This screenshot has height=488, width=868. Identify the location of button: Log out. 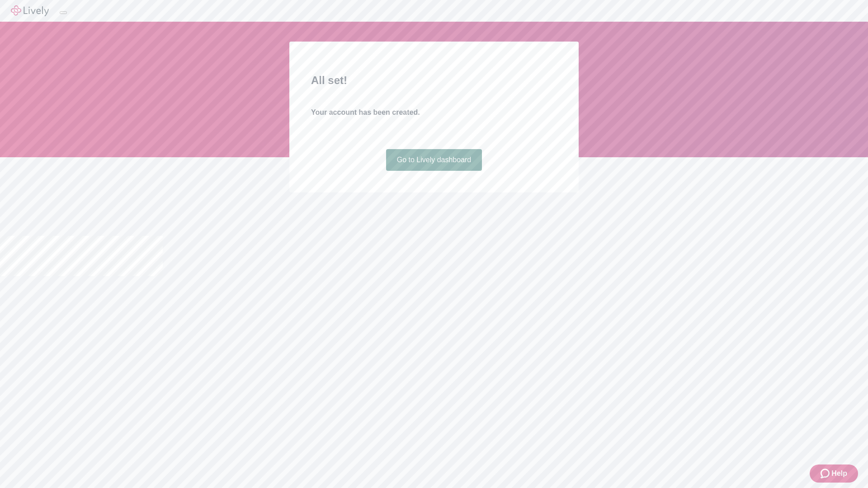
(63, 12).